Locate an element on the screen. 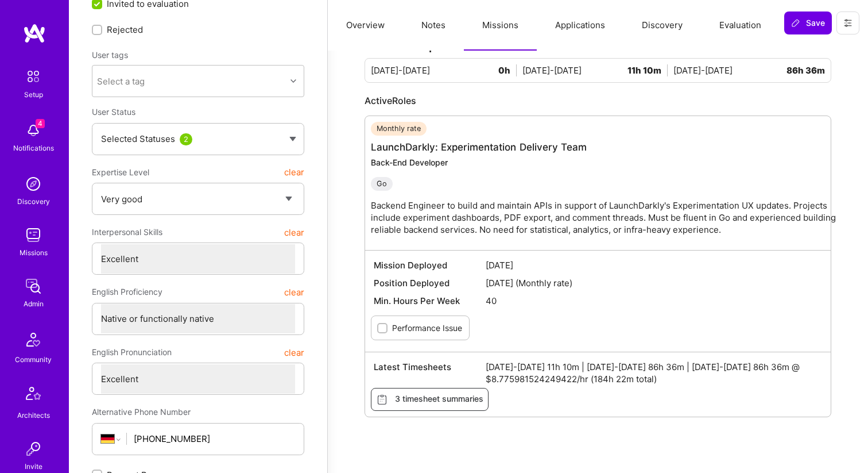 This screenshot has height=473, width=868. span: English Proficiency is located at coordinates (127, 292).